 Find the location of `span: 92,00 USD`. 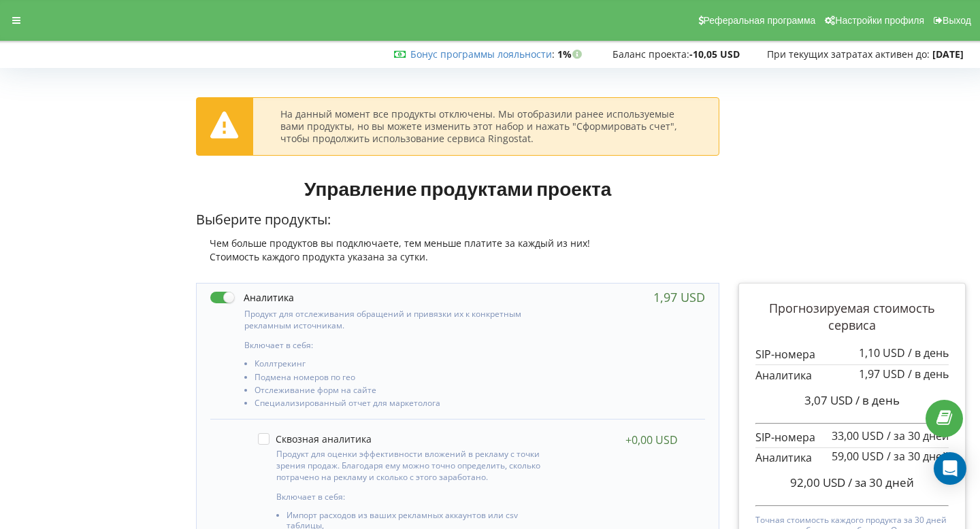

span: 92,00 USD is located at coordinates (818, 483).